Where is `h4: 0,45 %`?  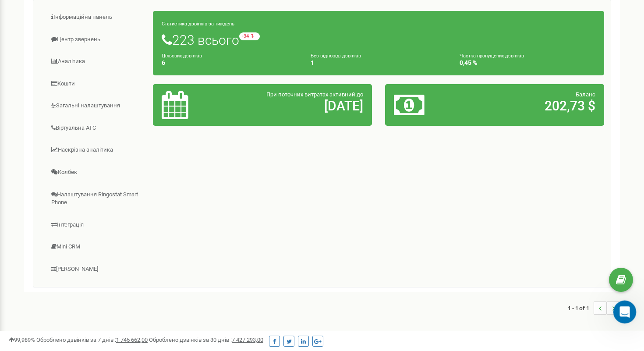 h4: 0,45 % is located at coordinates (527, 63).